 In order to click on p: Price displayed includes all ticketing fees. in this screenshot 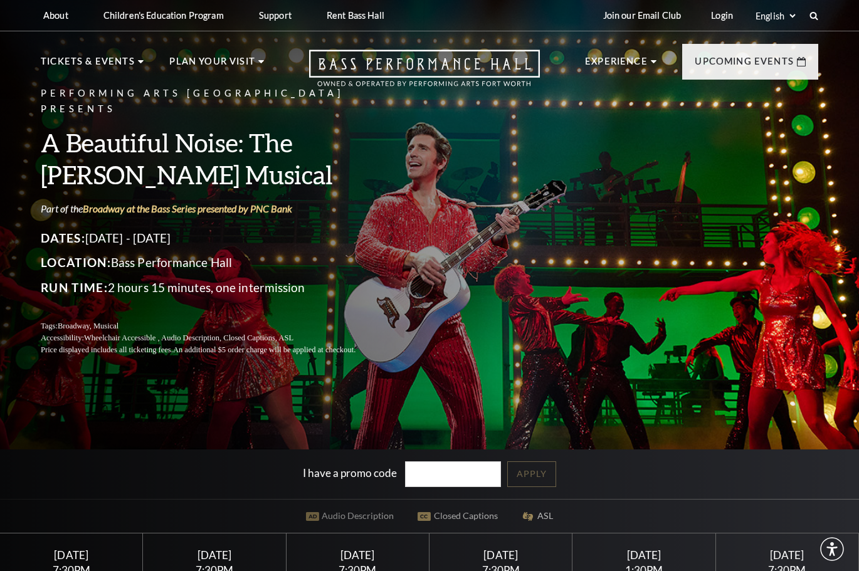, I will do `click(213, 350)`.